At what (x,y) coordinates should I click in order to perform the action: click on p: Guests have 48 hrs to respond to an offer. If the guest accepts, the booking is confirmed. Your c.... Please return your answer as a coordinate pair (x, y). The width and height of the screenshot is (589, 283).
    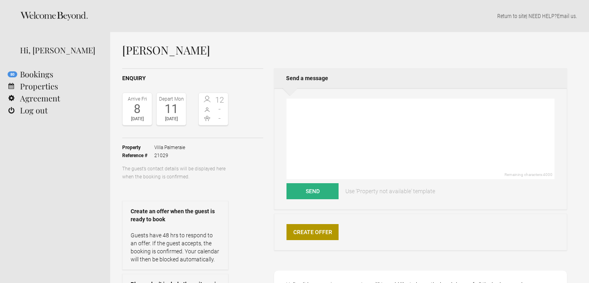
    Looking at the image, I should click on (175, 247).